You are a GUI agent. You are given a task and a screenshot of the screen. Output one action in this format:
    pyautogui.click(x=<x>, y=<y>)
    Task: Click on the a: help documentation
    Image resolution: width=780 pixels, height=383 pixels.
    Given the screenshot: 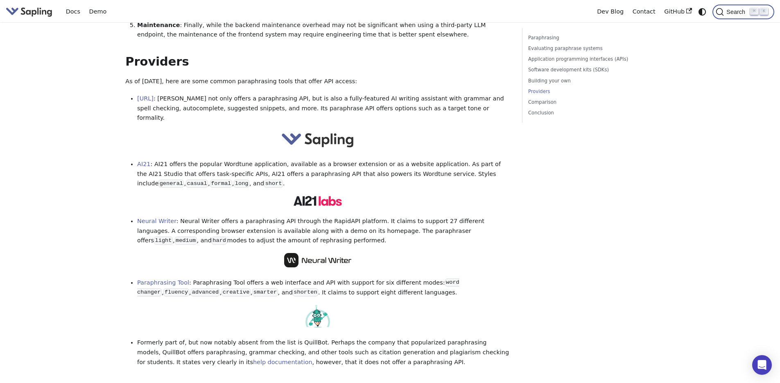 What is the action you would take?
    pyautogui.click(x=283, y=362)
    